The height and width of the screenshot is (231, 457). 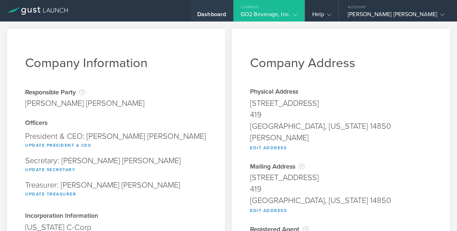 I want to click on button: Update President & CEO, so click(x=58, y=146).